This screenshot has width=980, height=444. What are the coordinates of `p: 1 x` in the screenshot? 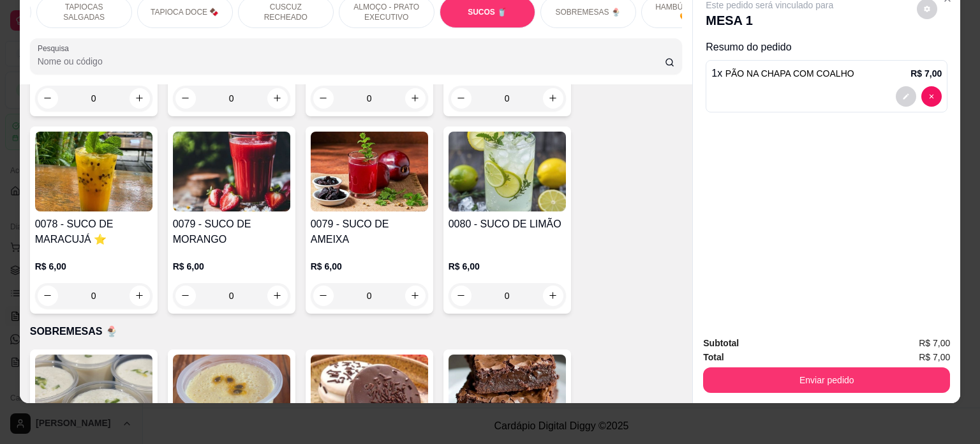 It's located at (782, 73).